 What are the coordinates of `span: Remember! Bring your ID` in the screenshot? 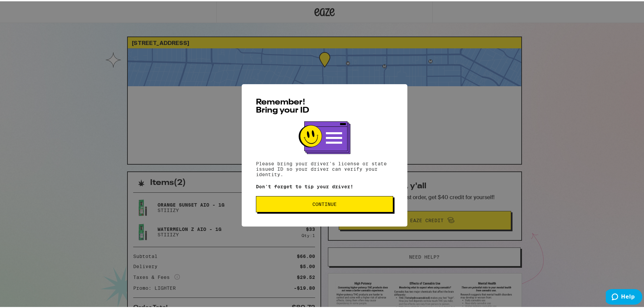 It's located at (283, 105).